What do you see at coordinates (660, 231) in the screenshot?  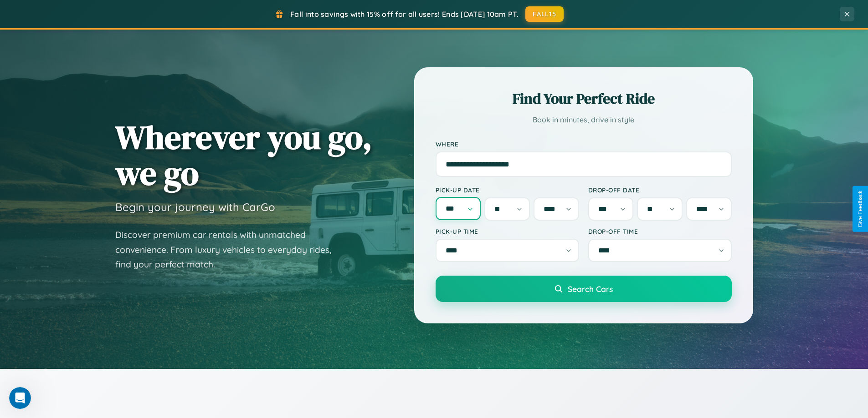 I see `label: Drop-off Time` at bounding box center [660, 231].